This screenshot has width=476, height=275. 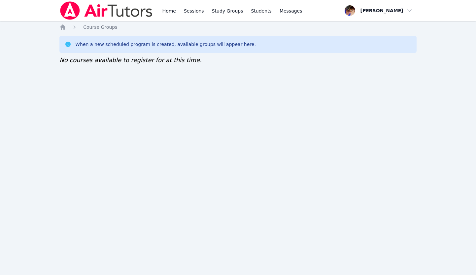 What do you see at coordinates (291, 11) in the screenshot?
I see `span: Messages` at bounding box center [291, 11].